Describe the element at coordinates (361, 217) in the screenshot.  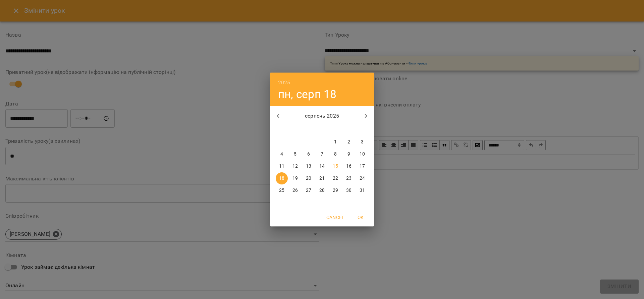
I see `button: OK` at that location.